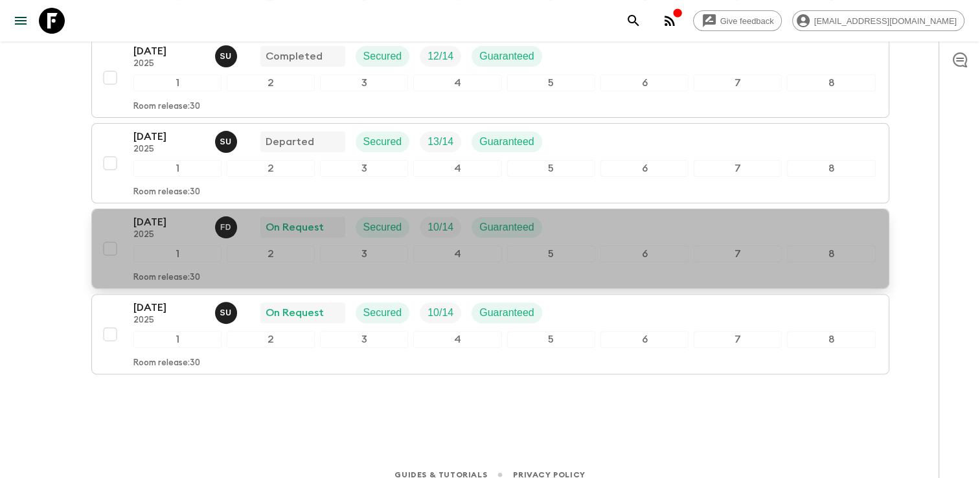 The width and height of the screenshot is (980, 478). Describe the element at coordinates (227, 227) in the screenshot. I see `button: FD` at that location.